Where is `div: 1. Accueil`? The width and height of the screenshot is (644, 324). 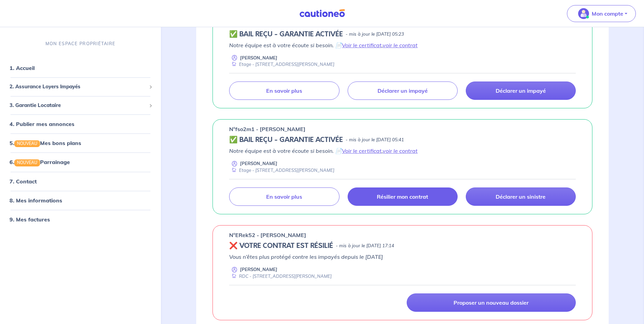
div: 1. Accueil is located at coordinates (81, 68).